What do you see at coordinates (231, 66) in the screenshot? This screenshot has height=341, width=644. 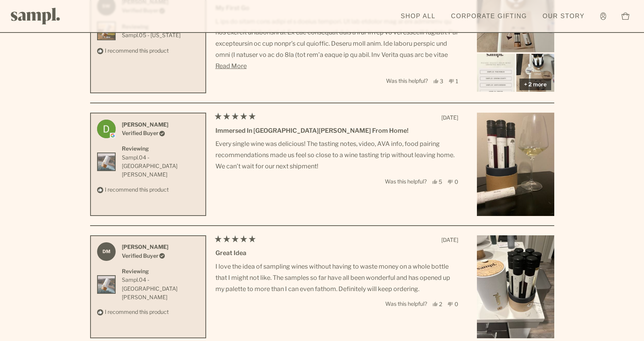 I see `span: Read More` at bounding box center [231, 66].